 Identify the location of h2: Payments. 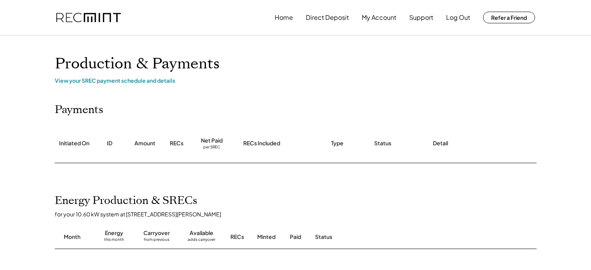
(79, 110).